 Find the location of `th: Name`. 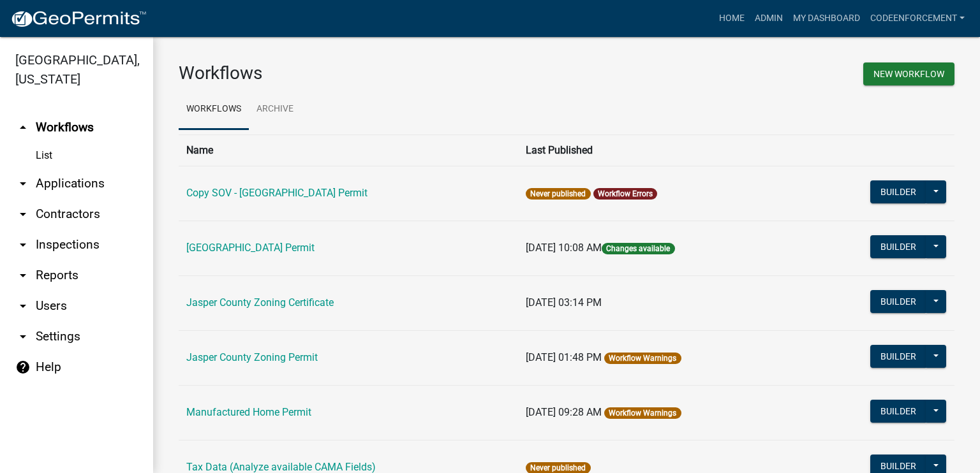

th: Name is located at coordinates (348, 150).